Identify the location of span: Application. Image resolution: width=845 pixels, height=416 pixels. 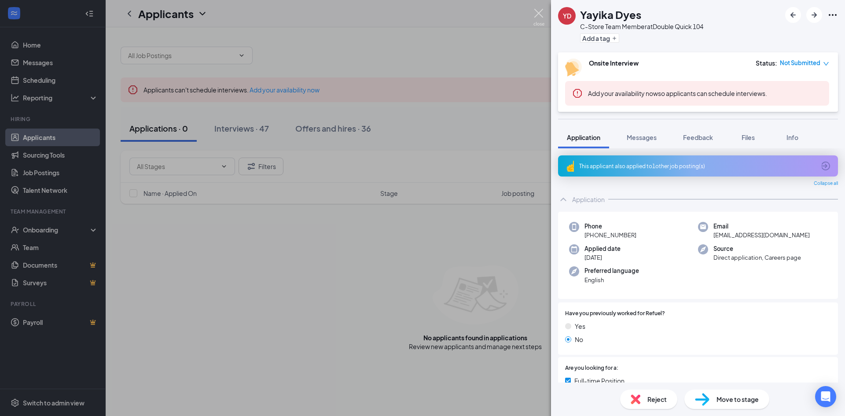
(583, 137).